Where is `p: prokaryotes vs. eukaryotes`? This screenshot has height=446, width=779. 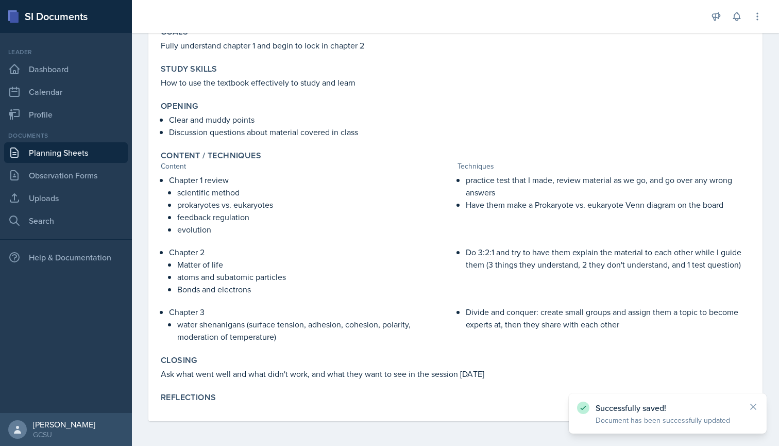 p: prokaryotes vs. eukaryotes is located at coordinates (315, 205).